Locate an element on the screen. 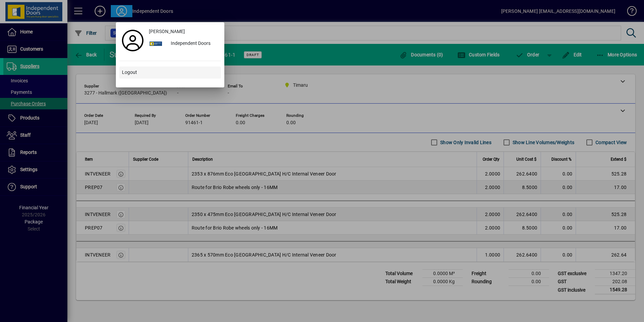 The image size is (644, 322). div: Independent Doors is located at coordinates (193, 43).